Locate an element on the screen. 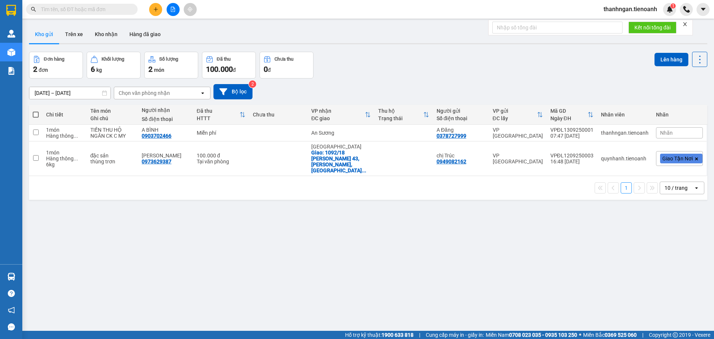 This screenshot has height=339, width=714. div: Người gửi is located at coordinates (461, 111).